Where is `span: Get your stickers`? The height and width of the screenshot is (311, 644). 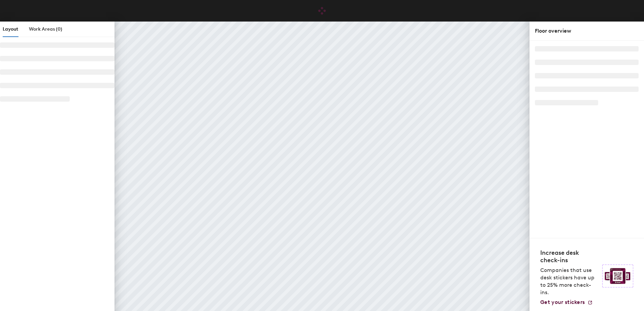
span: Get your stickers is located at coordinates (563, 302).